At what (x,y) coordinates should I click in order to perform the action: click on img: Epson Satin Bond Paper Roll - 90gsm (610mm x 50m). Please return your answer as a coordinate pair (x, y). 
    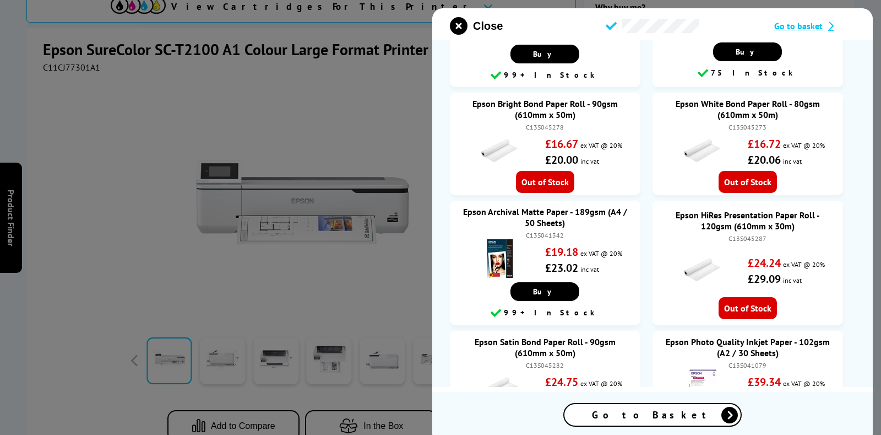
    Looking at the image, I should click on (500, 388).